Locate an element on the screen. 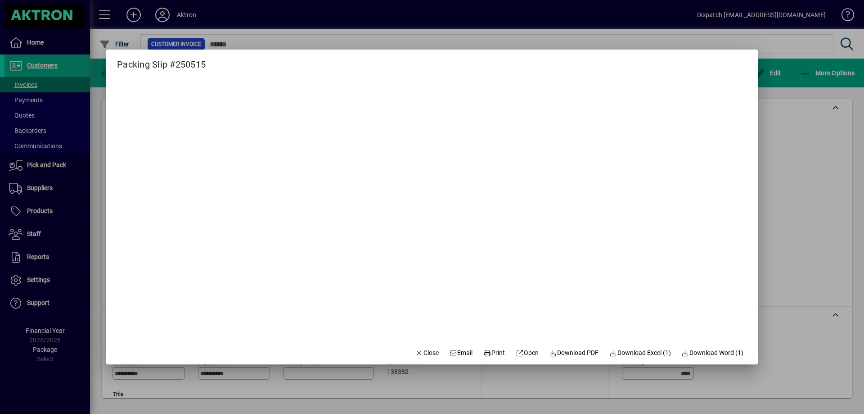 This screenshot has height=414, width=864. span: Download PDF is located at coordinates (574, 352).